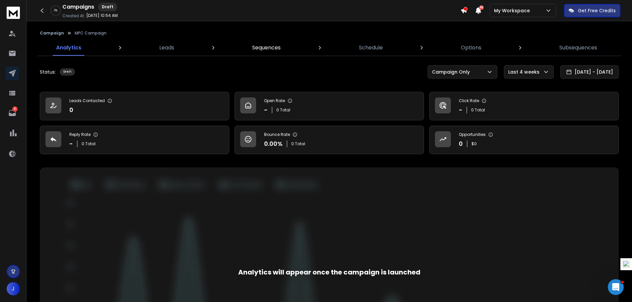 Image resolution: width=632 pixels, height=302 pixels. What do you see at coordinates (91, 33) in the screenshot?
I see `p: MPC Campaign` at bounding box center [91, 33].